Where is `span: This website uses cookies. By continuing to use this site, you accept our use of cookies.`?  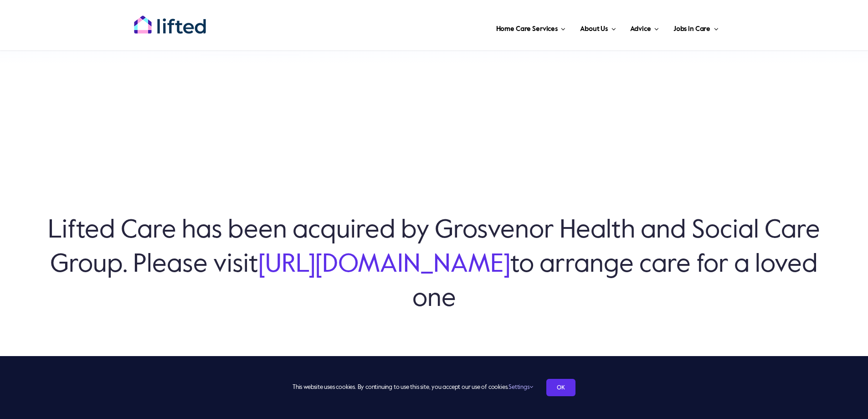
span: This website uses cookies. By continuing to use this site, you accept our use of cookies. is located at coordinates (413, 387).